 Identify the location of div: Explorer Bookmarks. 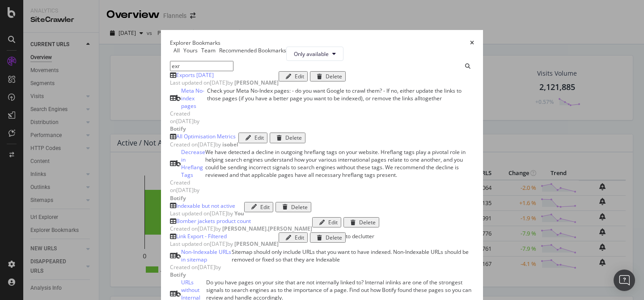
(195, 43).